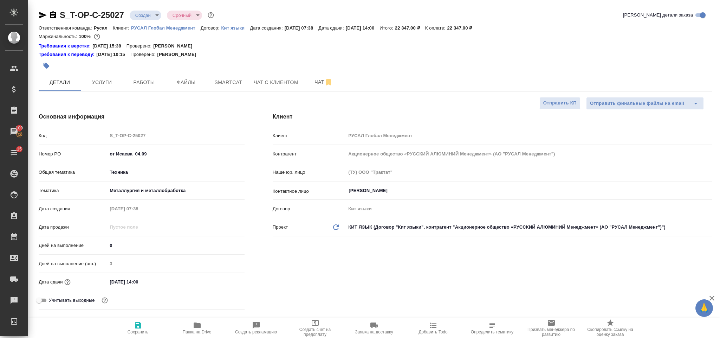 The image size is (720, 338). Describe the element at coordinates (560, 103) in the screenshot. I see `button: Отправить КП` at that location.